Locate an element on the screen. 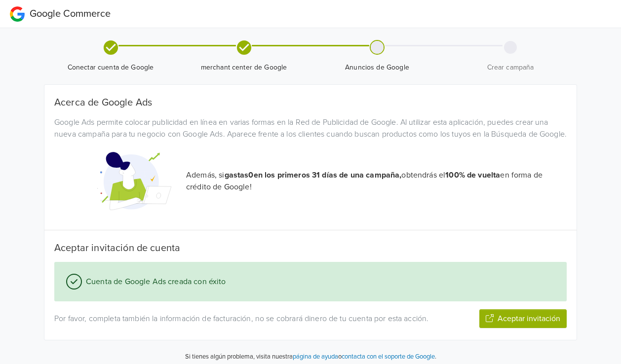 The height and width of the screenshot is (364, 621). span: Anuncios de Google is located at coordinates (377, 67).